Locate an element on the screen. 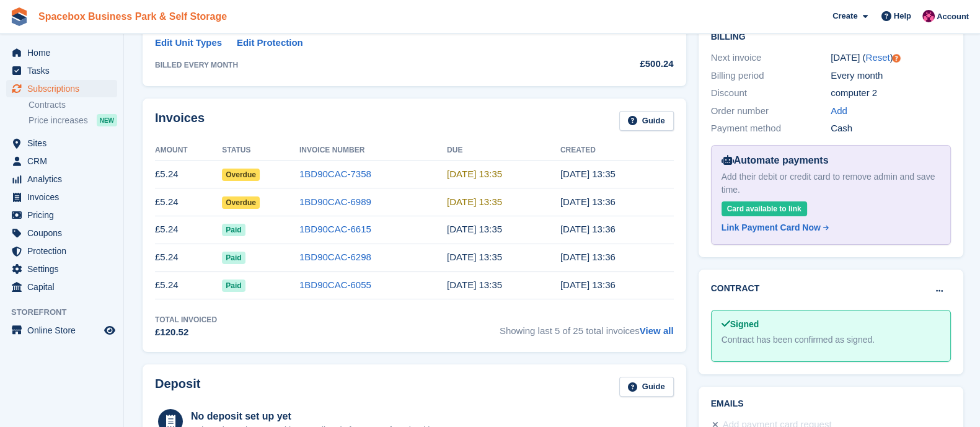  span: Invoices is located at coordinates (64, 197).